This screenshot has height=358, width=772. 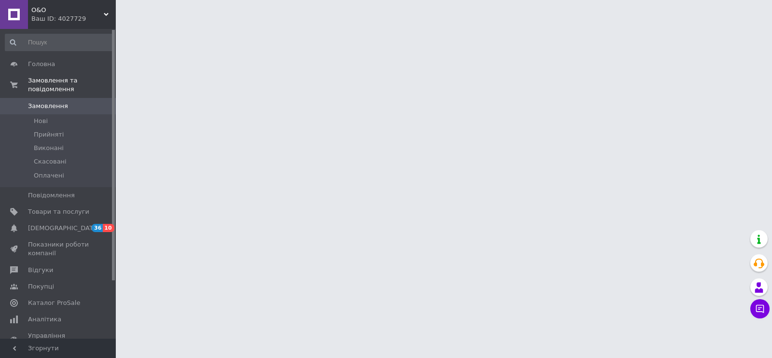 What do you see at coordinates (50, 162) in the screenshot?
I see `span: Скасовані` at bounding box center [50, 162].